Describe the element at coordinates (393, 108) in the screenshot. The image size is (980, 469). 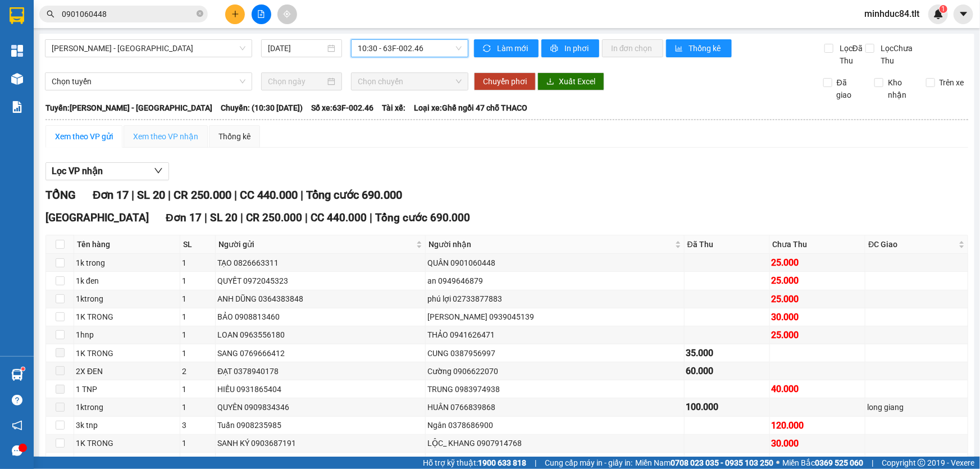
I see `span: Tài xế:` at that location.